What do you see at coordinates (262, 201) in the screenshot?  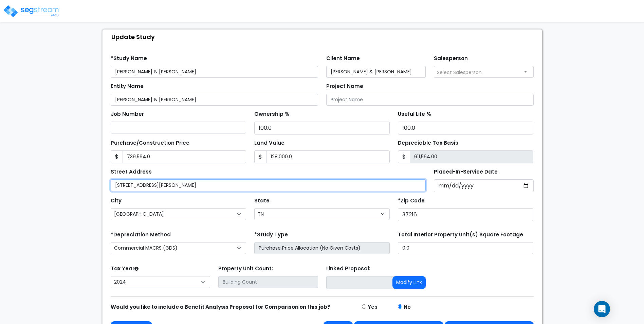 I see `label: State` at bounding box center [262, 201].